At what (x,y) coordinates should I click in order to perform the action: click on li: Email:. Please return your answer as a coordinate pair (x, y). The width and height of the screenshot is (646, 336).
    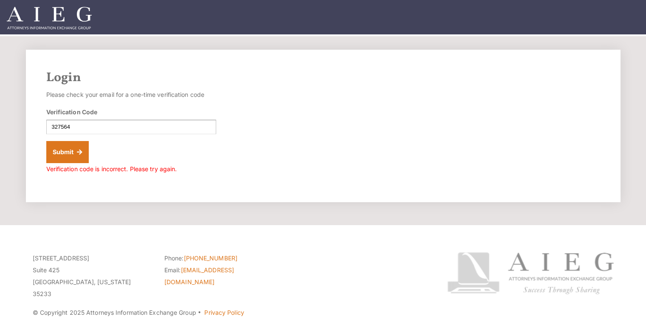
    Looking at the image, I should click on (224, 276).